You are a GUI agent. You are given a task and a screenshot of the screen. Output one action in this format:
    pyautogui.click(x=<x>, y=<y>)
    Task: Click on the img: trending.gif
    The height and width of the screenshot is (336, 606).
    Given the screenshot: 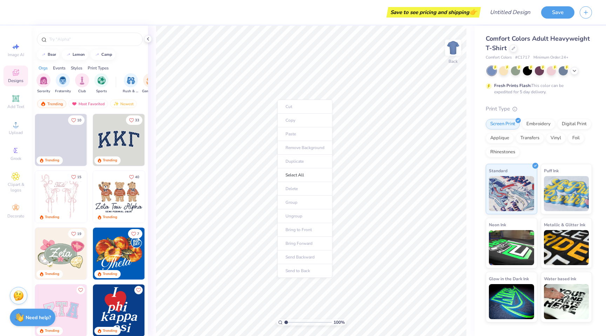 What is the action you would take?
    pyautogui.click(x=43, y=104)
    